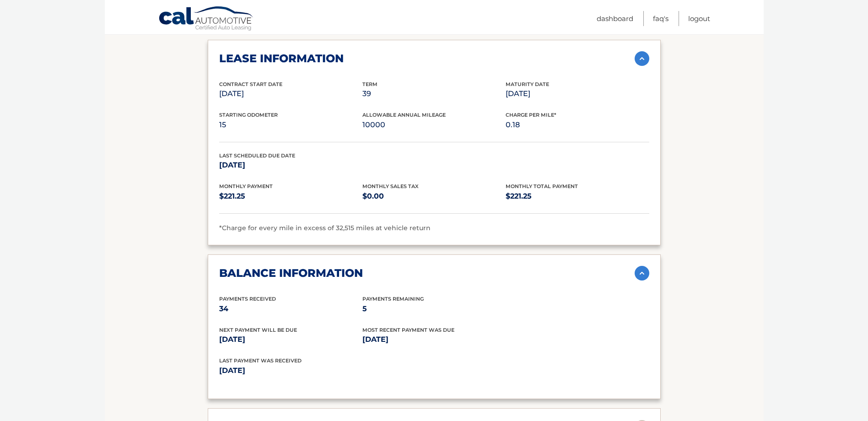 This screenshot has width=868, height=421. What do you see at coordinates (206, 19) in the screenshot?
I see `a: Cal Automotive` at bounding box center [206, 19].